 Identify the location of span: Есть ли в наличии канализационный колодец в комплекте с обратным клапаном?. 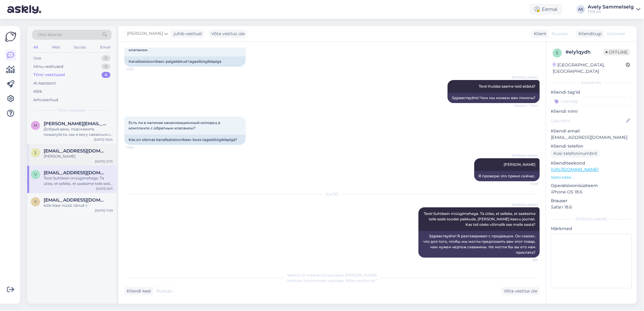
(174, 125).